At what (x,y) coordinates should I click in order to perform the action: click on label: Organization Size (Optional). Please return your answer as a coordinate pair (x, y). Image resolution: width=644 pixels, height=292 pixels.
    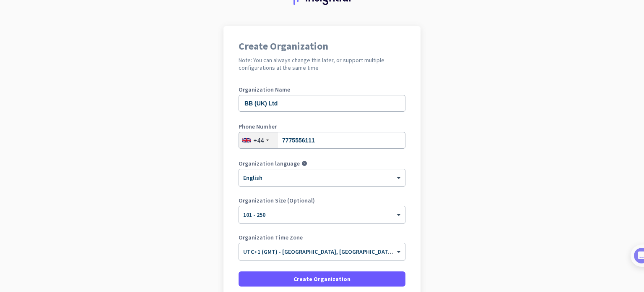
    Looking at the image, I should click on (322, 200).